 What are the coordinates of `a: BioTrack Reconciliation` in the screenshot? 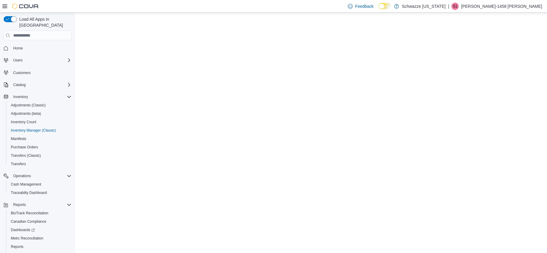 It's located at (29, 214).